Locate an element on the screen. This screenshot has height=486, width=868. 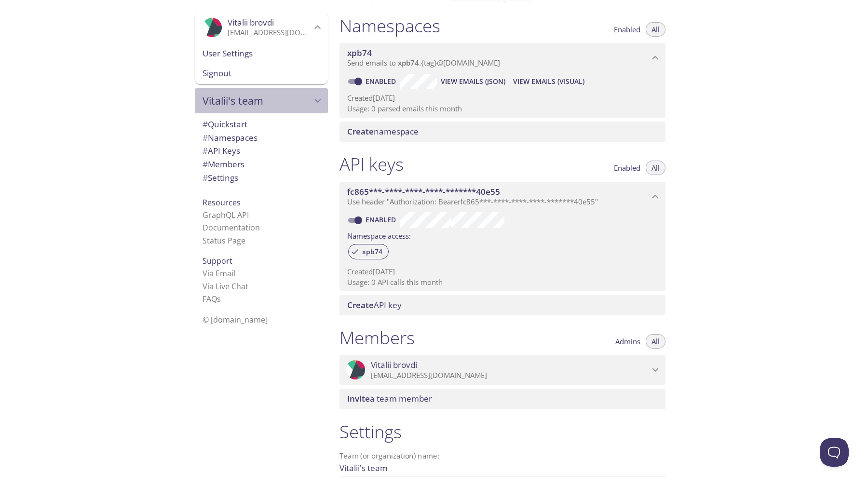
div: xpb74 namespace is located at coordinates (502, 58).